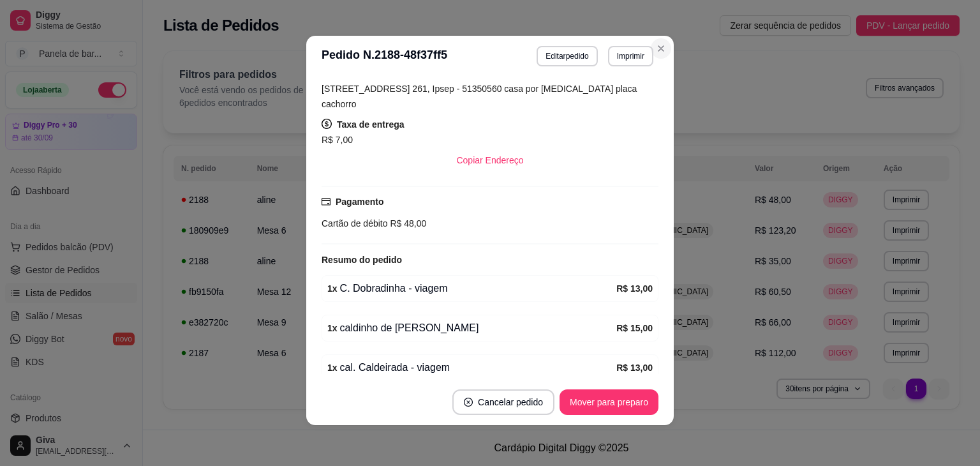  I want to click on span: Cartão de débito, so click(355, 223).